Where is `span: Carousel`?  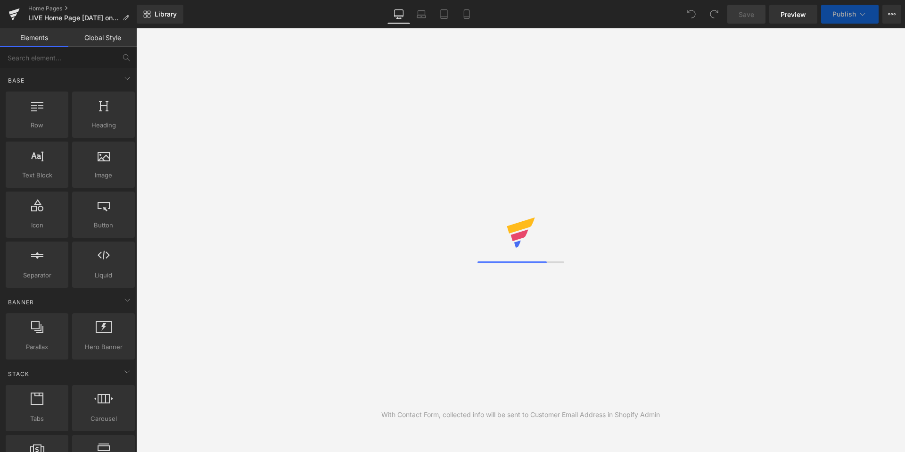 span: Carousel is located at coordinates (103, 418).